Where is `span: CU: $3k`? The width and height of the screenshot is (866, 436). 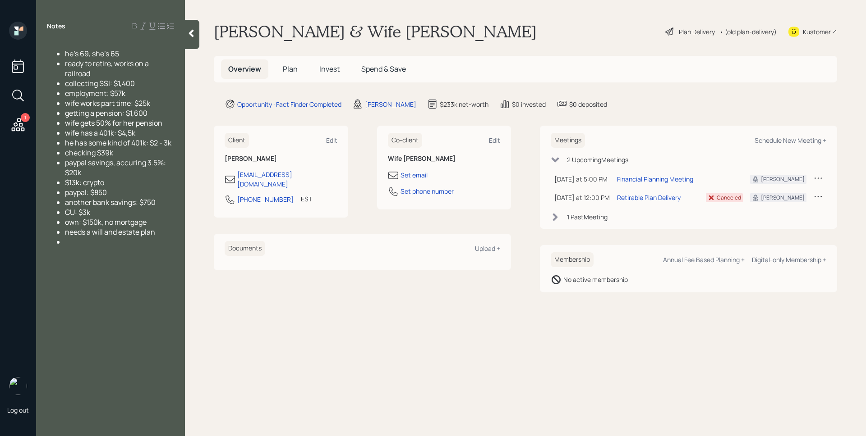
span: CU: $3k is located at coordinates (78, 212).